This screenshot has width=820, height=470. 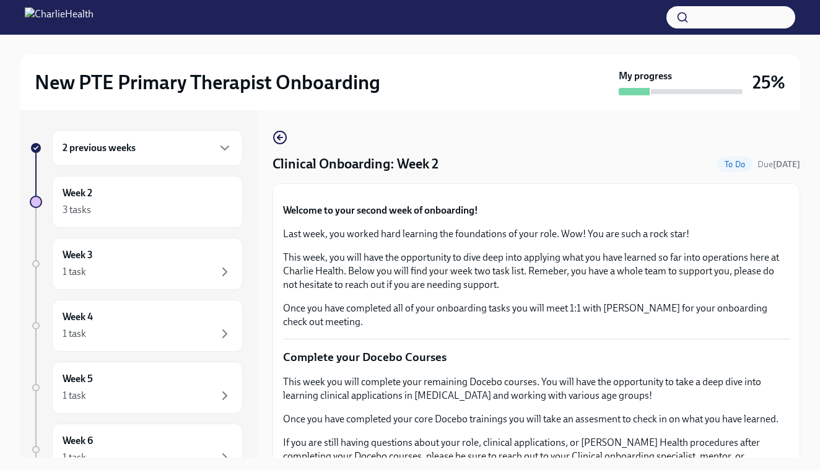 What do you see at coordinates (536, 389) in the screenshot?
I see `p: This week you will complete your remaining Docebo courses. You will have the opportunity to take ...` at bounding box center [536, 389].